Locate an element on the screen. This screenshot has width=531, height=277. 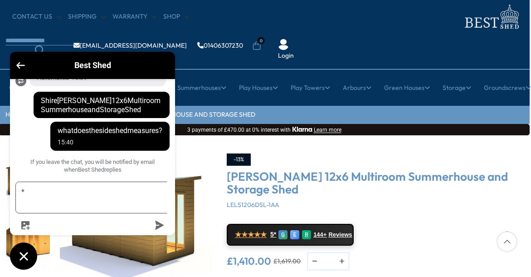
div: G is located at coordinates (283, 234).